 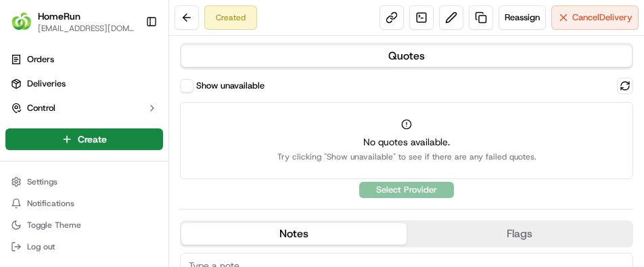 I want to click on span: Toggle Theme, so click(x=54, y=225).